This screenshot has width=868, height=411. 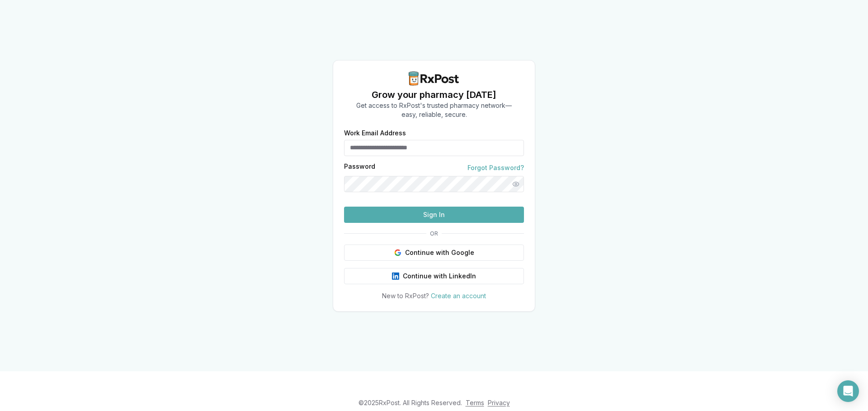 What do you see at coordinates (395, 276) in the screenshot?
I see `img: LinkedIn` at bounding box center [395, 276].